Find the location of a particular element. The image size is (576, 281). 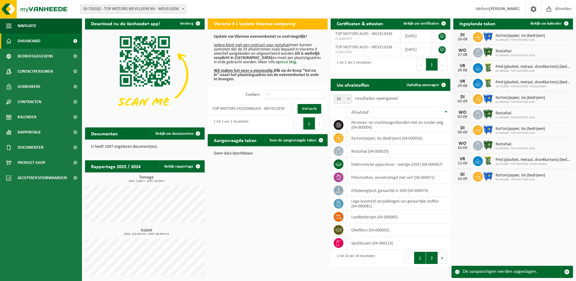

button: Next is located at coordinates (443, 258).